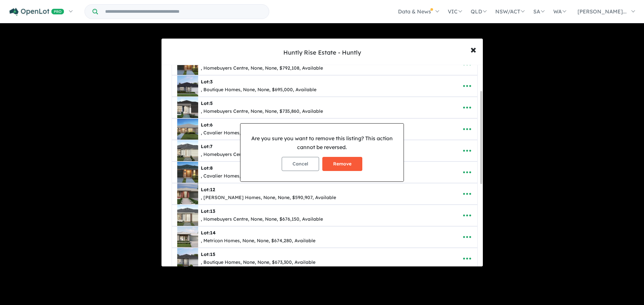  I want to click on button: Remove, so click(342, 164).